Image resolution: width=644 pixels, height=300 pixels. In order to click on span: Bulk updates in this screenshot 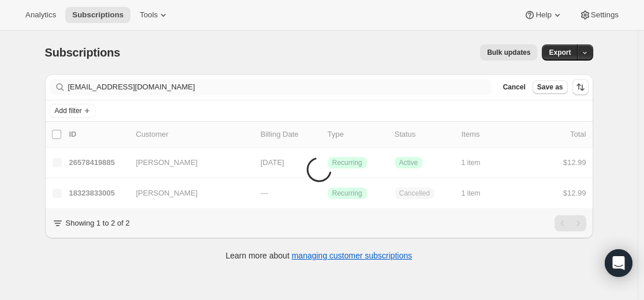, I will do `click(508, 53)`.